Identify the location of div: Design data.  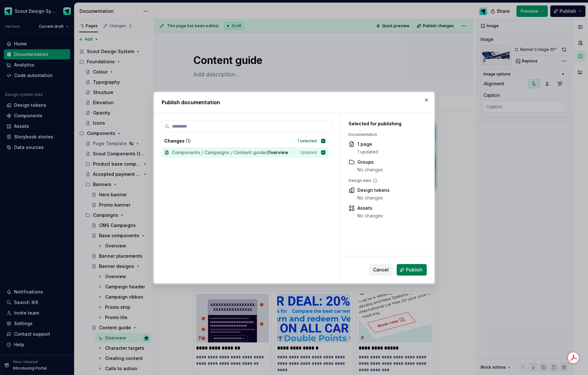
(386, 181).